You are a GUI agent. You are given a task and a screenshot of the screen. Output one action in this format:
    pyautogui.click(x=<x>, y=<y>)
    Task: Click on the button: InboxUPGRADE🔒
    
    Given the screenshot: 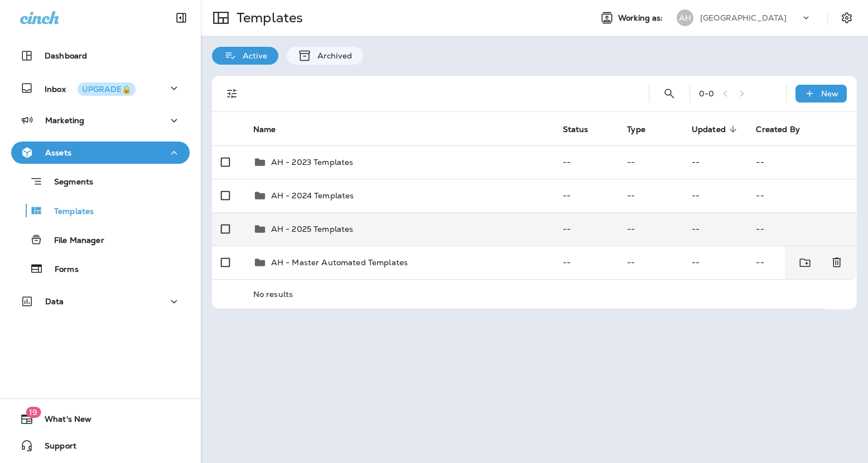 What is the action you would take?
    pyautogui.click(x=101, y=88)
    